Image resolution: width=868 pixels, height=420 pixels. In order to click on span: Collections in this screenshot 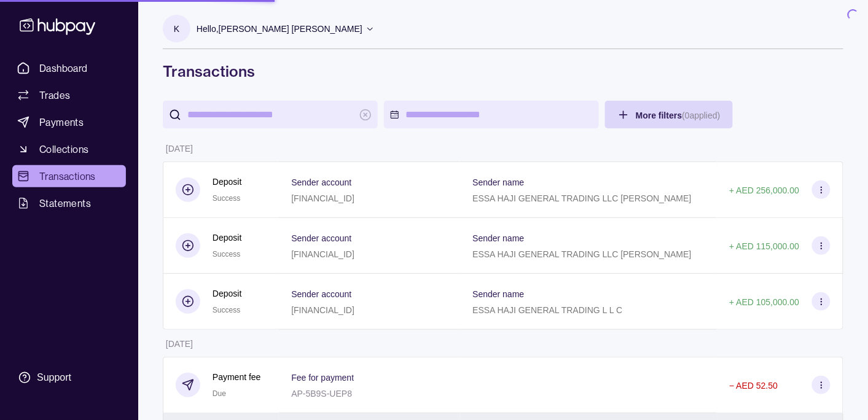, I will do `click(64, 149)`.